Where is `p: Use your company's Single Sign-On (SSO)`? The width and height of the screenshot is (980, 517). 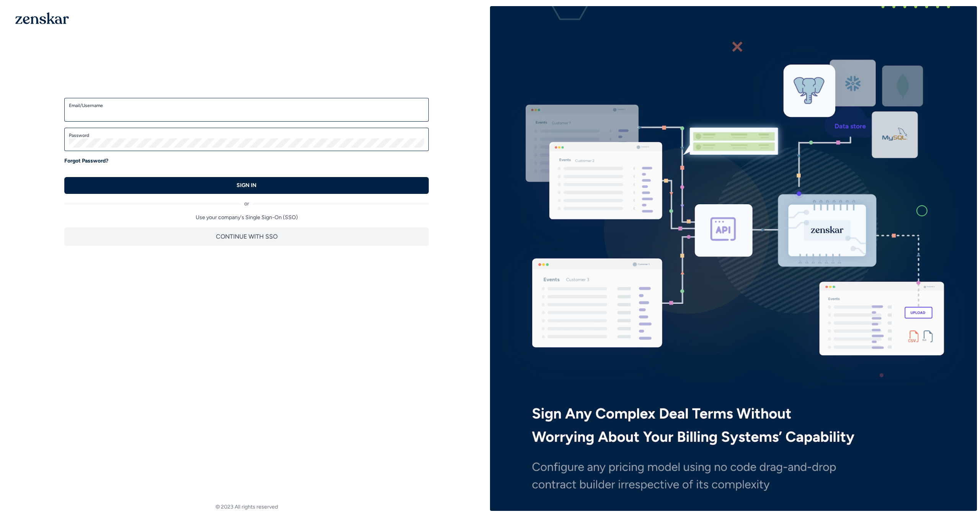 p: Use your company's Single Sign-On (SSO) is located at coordinates (246, 218).